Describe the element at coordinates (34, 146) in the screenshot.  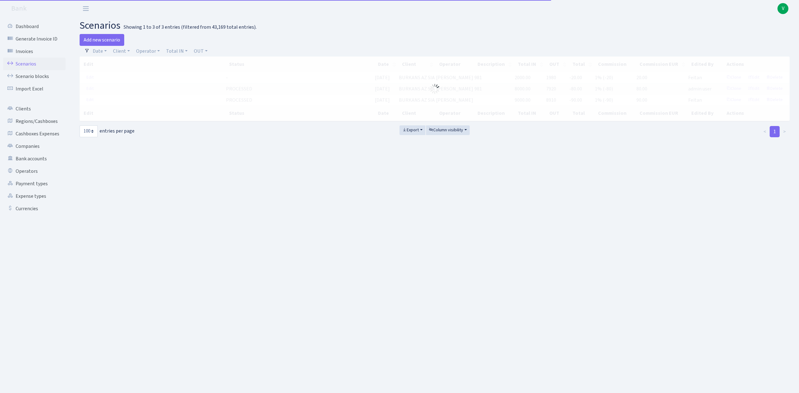
I see `a: Companies` at that location.